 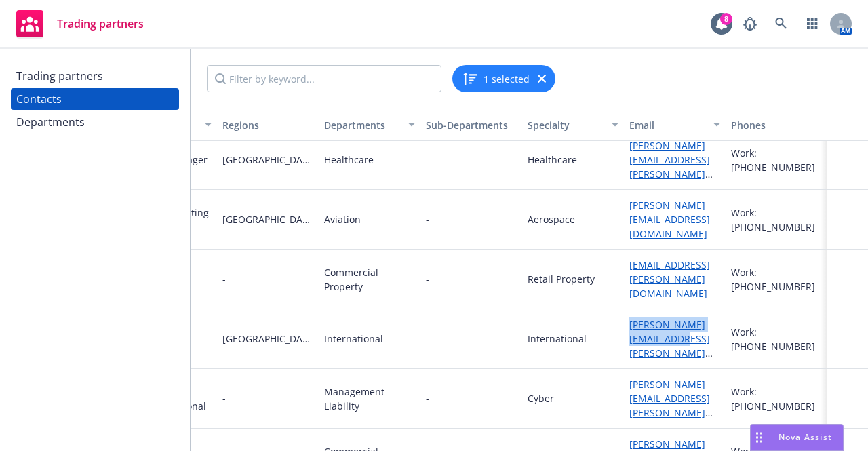 I want to click on div: Specialty, so click(x=566, y=125).